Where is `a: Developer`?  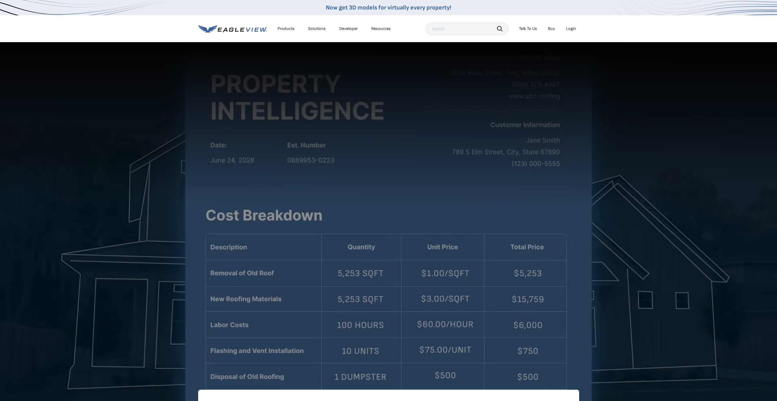 a: Developer is located at coordinates (348, 29).